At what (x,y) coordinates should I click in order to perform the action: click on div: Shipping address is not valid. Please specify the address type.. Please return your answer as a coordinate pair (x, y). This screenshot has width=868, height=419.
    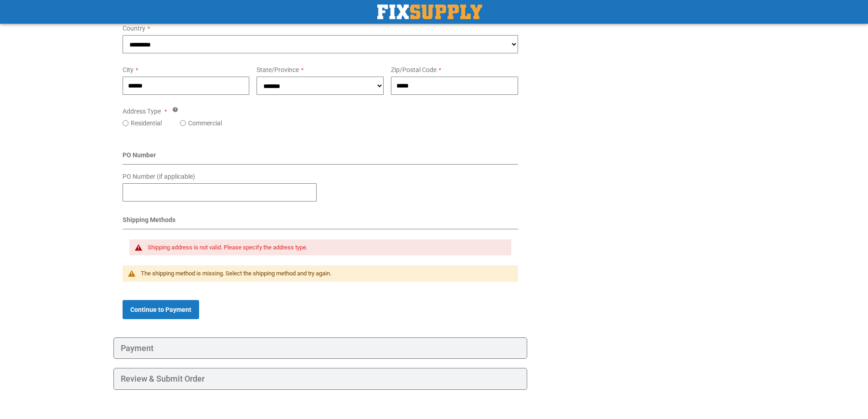
    Looking at the image, I should click on (325, 248).